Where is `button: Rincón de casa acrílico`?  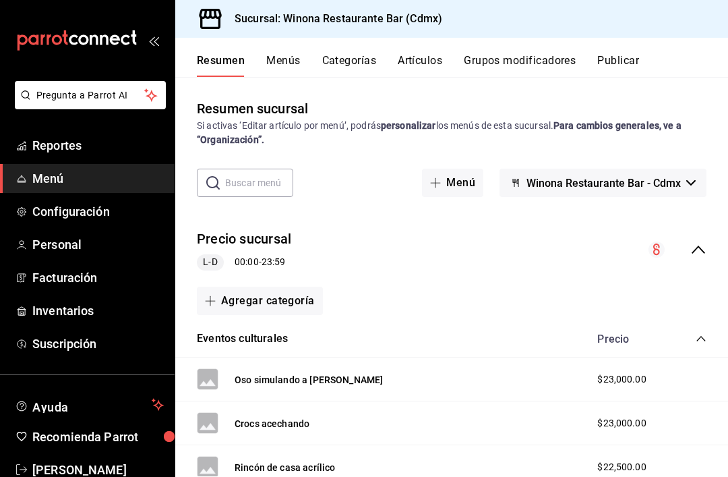 button: Rincón de casa acrílico is located at coordinates (285, 467).